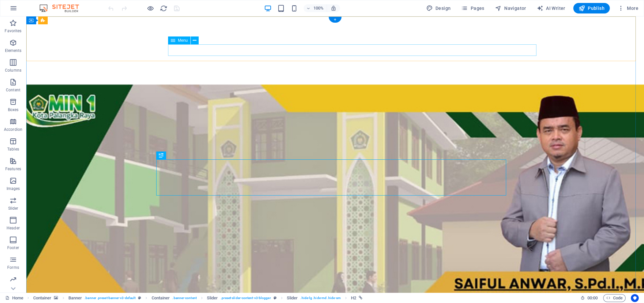 Image resolution: width=644 pixels, height=303 pixels. Describe the element at coordinates (56, 298) in the screenshot. I see `i: This element contains a background` at that location.